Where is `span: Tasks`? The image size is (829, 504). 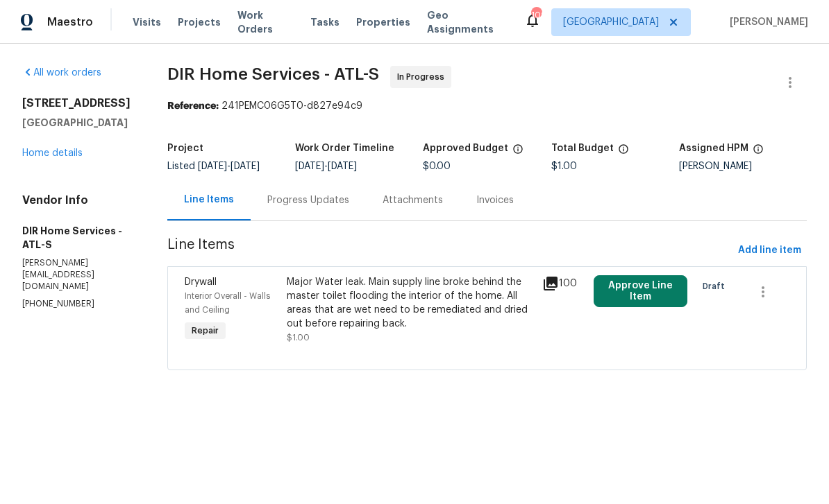 span: Tasks is located at coordinates (325, 22).